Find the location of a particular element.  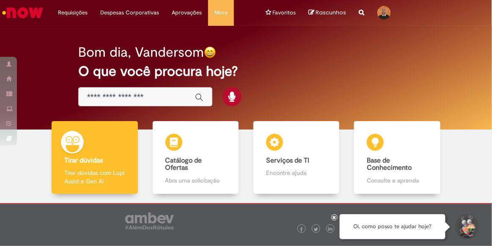

a: Catálogo de Ofertas Abra uma solicitação is located at coordinates (196, 157).